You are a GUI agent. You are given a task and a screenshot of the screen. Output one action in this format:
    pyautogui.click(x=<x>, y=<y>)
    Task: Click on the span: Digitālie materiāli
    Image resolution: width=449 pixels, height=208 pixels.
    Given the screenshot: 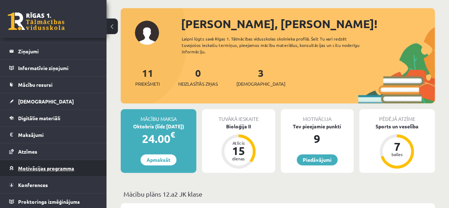 What is the action you would take?
    pyautogui.click(x=39, y=118)
    